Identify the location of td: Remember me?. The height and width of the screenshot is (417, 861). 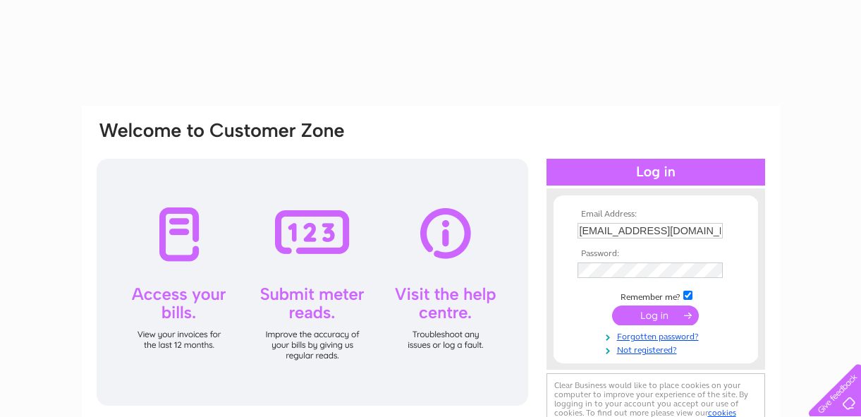
(656, 296).